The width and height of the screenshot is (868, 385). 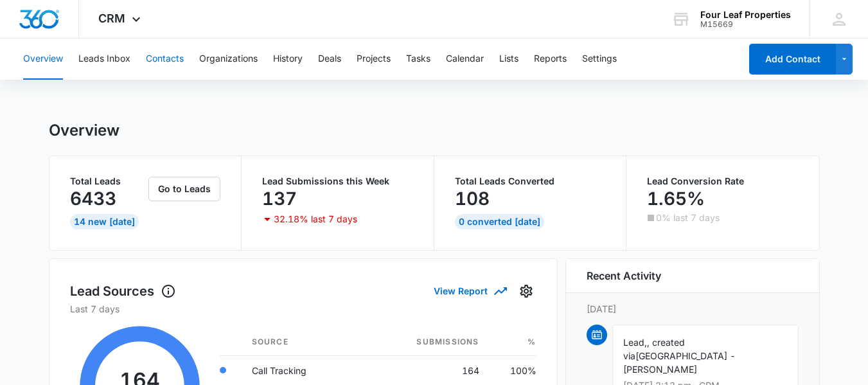 I want to click on h6: Recent Activity, so click(x=624, y=276).